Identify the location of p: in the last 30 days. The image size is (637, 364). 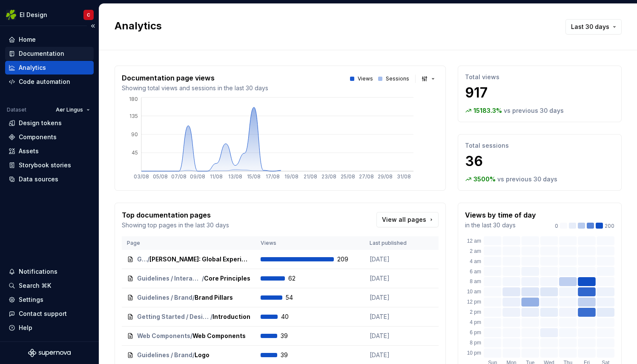
(500, 225).